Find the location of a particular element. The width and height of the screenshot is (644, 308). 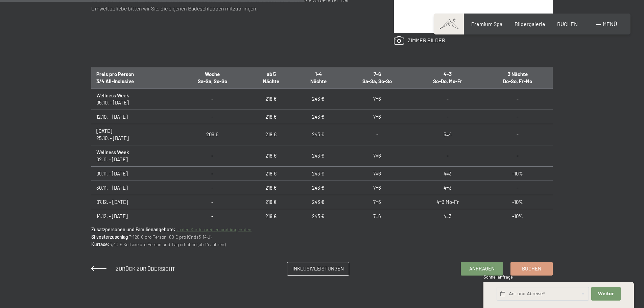

span: Zurück zur Übersicht is located at coordinates (145, 268).